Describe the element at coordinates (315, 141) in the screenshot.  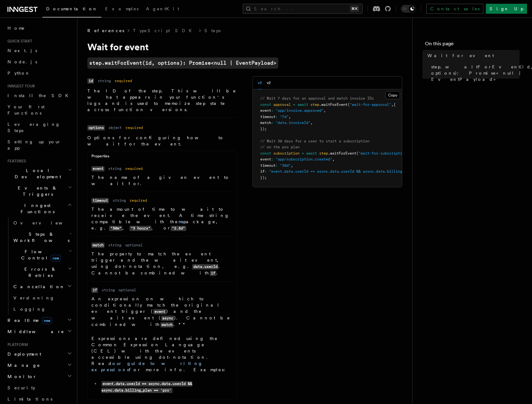
I see `span: // Wait 30 days for a user to start a subscription` at that location.